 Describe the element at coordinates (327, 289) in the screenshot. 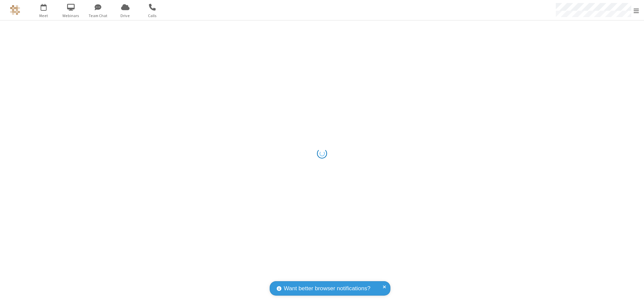

I see `span: Want better browser notifications?` at that location.